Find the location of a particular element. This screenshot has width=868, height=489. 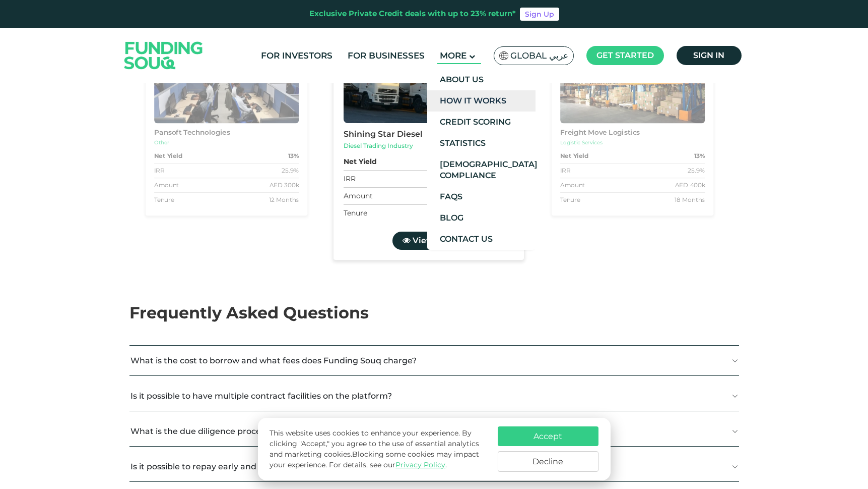

span: More is located at coordinates (453, 55).